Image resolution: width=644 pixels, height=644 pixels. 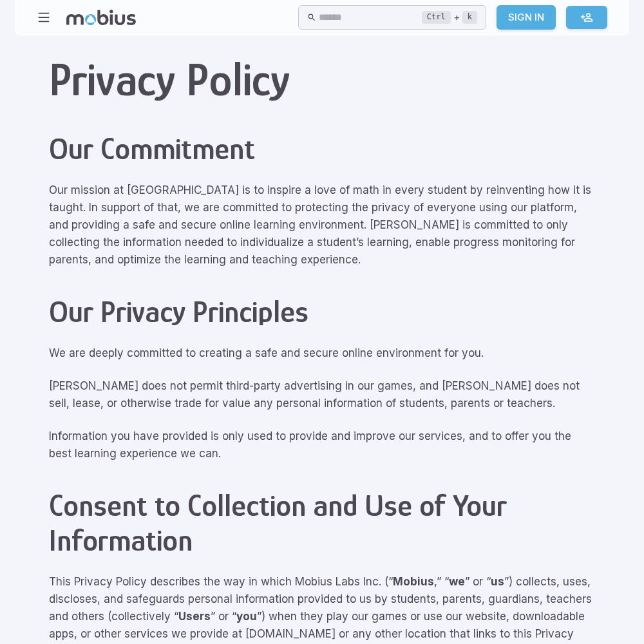 I want to click on strong: we, so click(x=457, y=582).